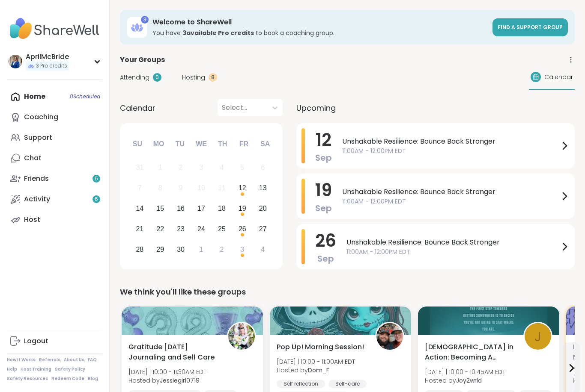 The height and width of the screenshot is (392, 585). I want to click on a: FAQ, so click(93, 360).